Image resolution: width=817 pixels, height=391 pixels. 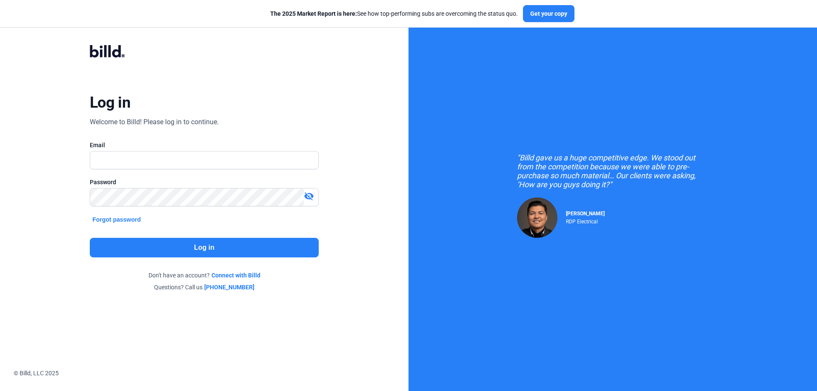 I want to click on button: Log in, so click(x=204, y=248).